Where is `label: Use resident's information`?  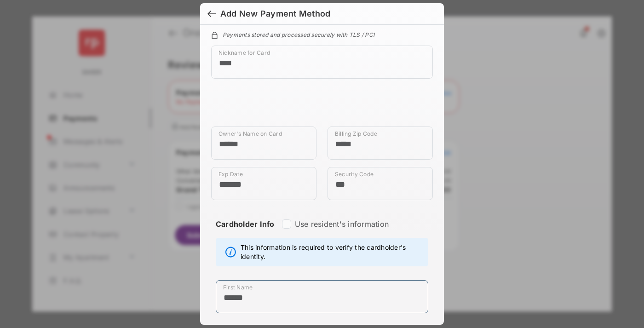 label: Use resident's information is located at coordinates (342, 224).